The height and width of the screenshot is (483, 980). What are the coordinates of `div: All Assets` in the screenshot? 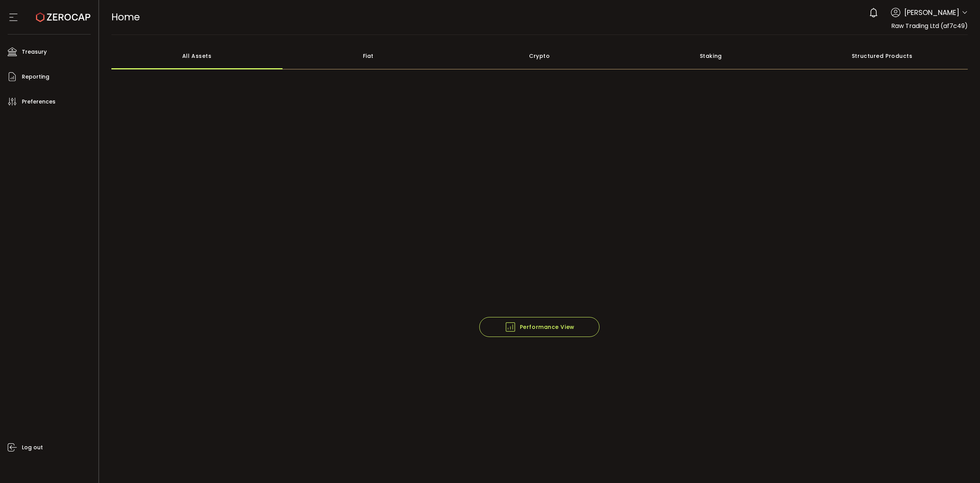 It's located at (197, 56).